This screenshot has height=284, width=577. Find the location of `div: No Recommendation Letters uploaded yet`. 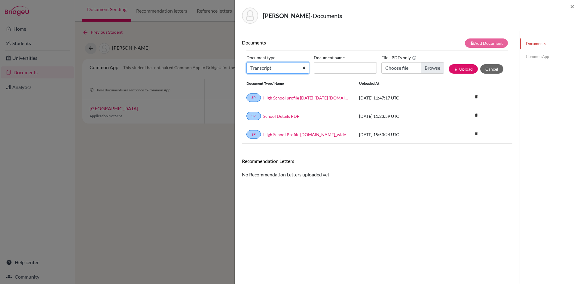

div: No Recommendation Letters uploaded yet is located at coordinates (377, 168).